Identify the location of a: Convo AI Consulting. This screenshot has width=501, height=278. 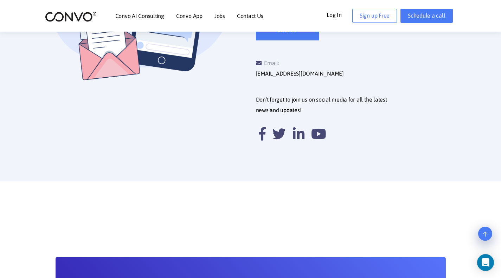
(140, 16).